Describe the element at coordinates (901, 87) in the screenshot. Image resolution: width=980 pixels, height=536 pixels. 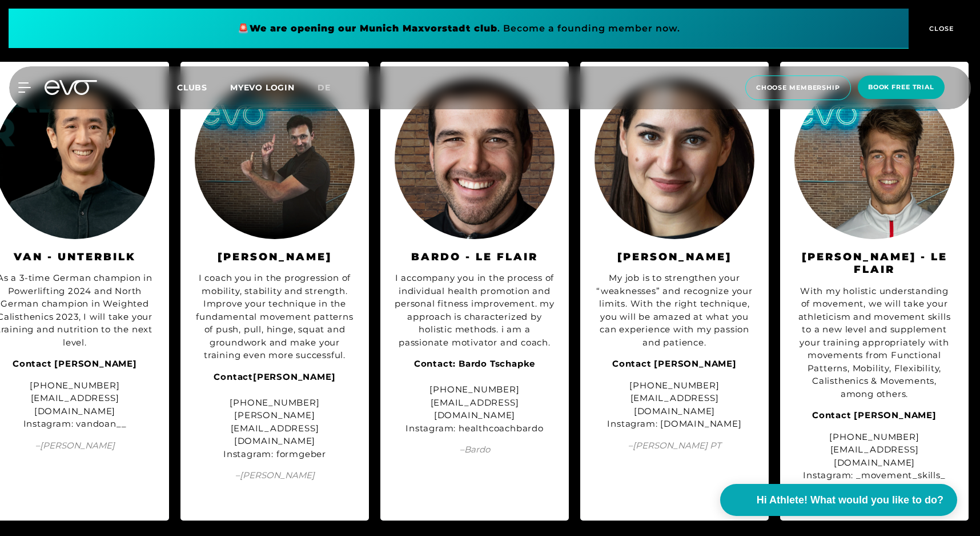
I see `span: book free trial` at that location.